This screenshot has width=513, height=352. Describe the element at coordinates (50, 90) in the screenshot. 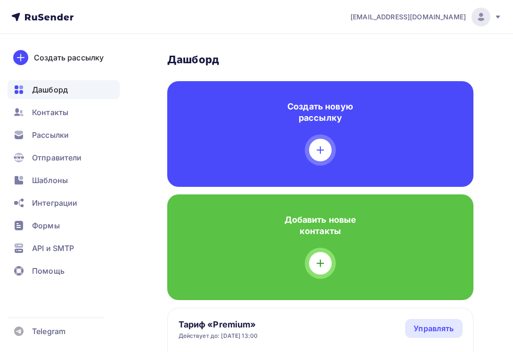

I see `span: Дашборд` at that location.